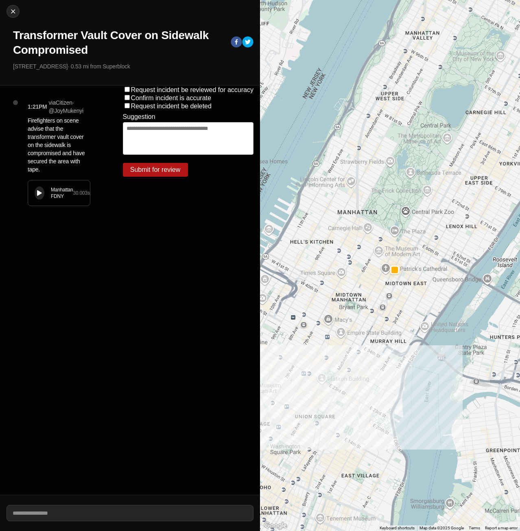  I want to click on label: Request incident be deleted, so click(171, 106).